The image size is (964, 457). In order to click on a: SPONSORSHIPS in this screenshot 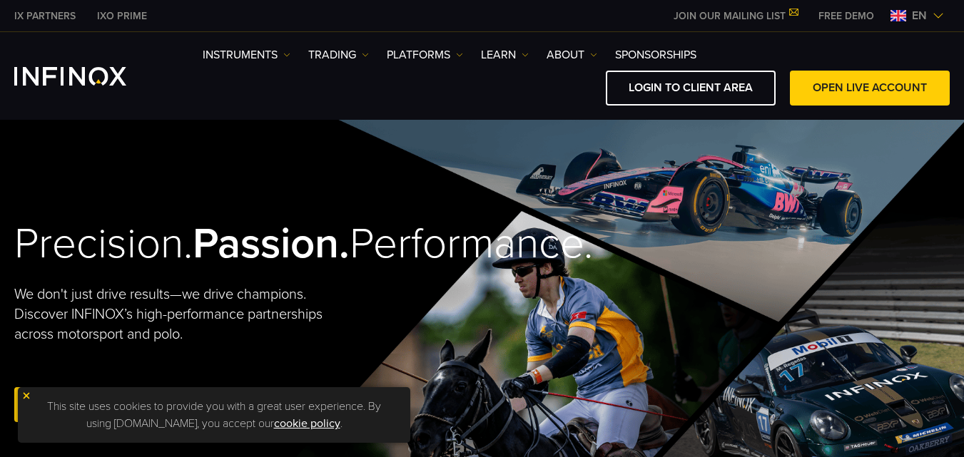, I will do `click(655, 55)`.